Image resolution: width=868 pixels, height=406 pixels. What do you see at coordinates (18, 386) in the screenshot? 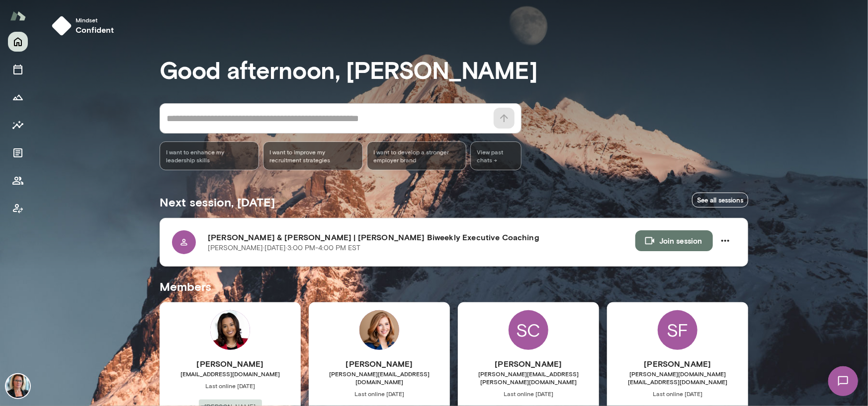
I see `img: Jennifer Alvarez` at bounding box center [18, 386].